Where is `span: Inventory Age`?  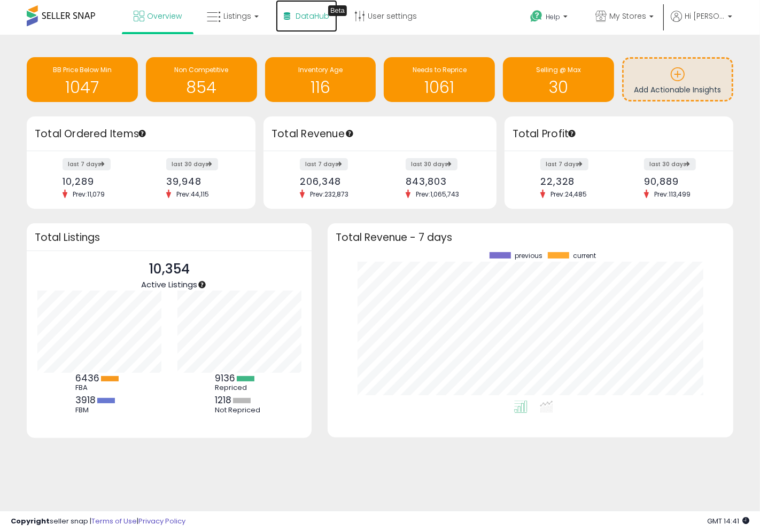 span: Inventory Age is located at coordinates (320, 70).